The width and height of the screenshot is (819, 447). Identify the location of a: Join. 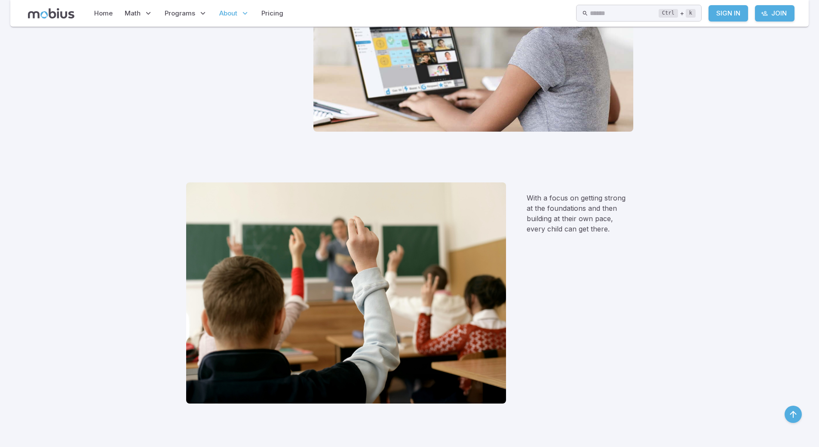
(774, 13).